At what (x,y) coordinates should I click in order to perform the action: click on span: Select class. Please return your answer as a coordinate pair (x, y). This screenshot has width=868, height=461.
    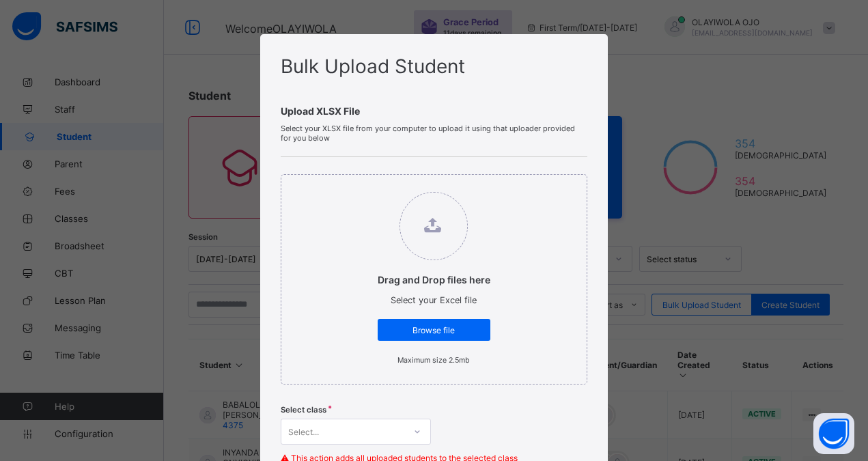
    Looking at the image, I should click on (303, 410).